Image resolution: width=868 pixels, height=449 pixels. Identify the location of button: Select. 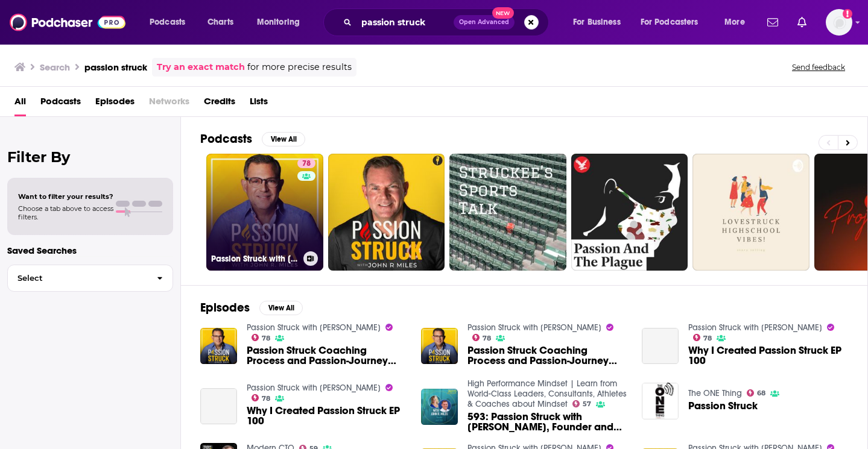
(90, 278).